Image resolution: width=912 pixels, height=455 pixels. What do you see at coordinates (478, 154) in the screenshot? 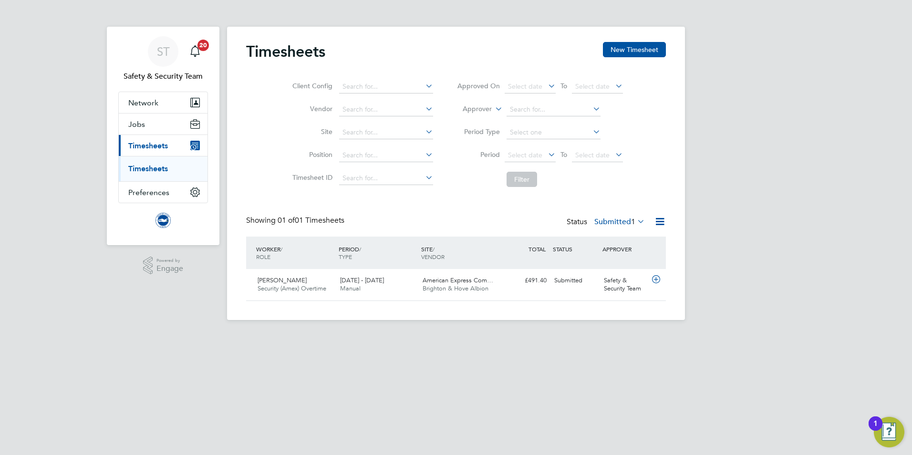
I see `label: Period` at bounding box center [478, 154].